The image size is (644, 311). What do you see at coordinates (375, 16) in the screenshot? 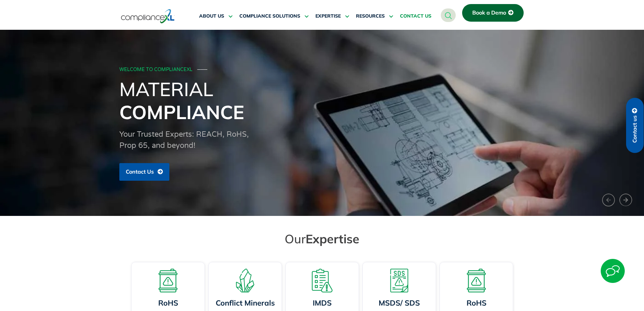
I see `a: RESOURCES` at bounding box center [375, 16].